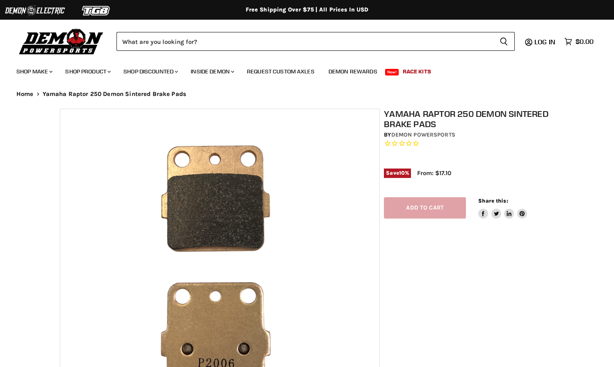  I want to click on a: Home, so click(25, 94).